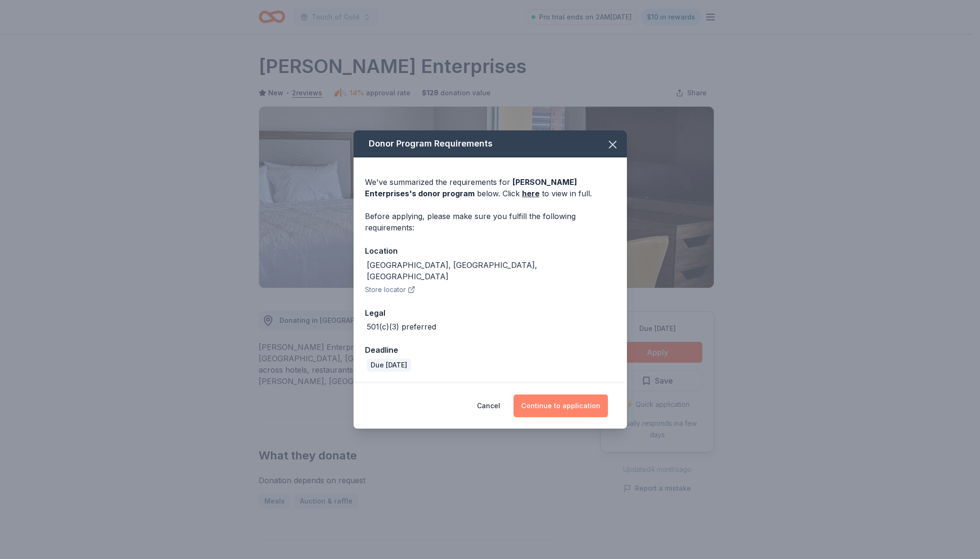  Describe the element at coordinates (490, 251) in the screenshot. I see `div: Location` at that location.